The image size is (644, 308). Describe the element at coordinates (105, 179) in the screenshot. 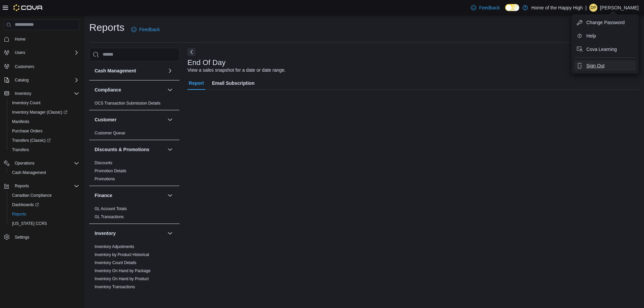

I see `a: Promotions` at that location.